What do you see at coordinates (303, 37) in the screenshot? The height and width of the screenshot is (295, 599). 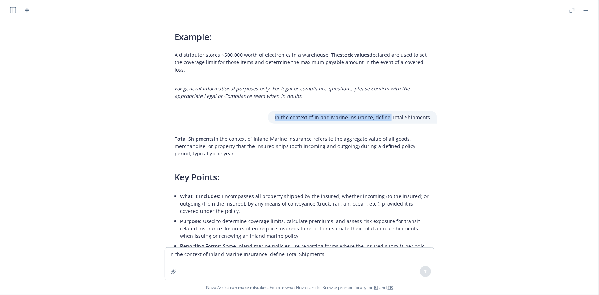 I see `h3: Example:` at bounding box center [303, 37].